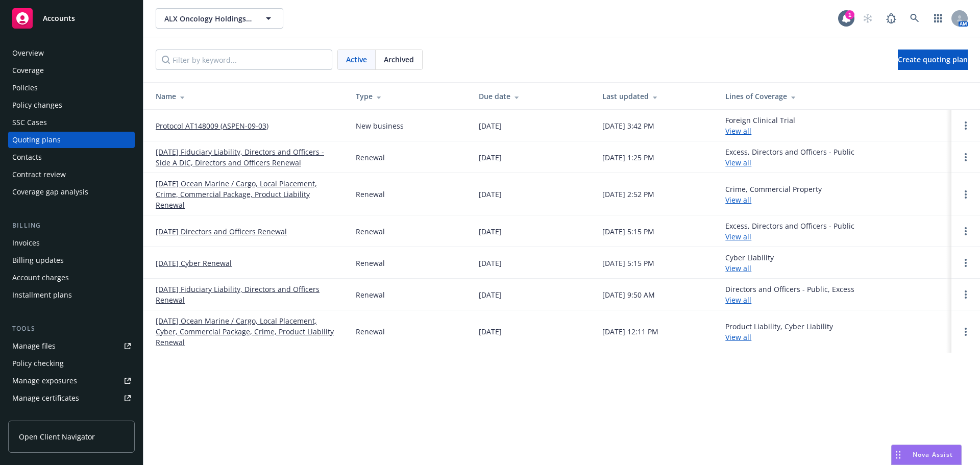  I want to click on span: Nova Assist, so click(933, 454).